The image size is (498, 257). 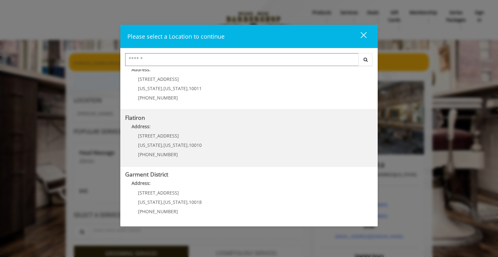 I want to click on span: 10018, so click(x=195, y=202).